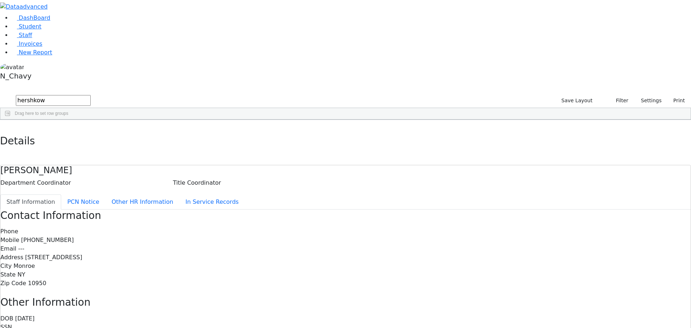 This screenshot has width=691, height=328. I want to click on button: Filter, so click(619, 100).